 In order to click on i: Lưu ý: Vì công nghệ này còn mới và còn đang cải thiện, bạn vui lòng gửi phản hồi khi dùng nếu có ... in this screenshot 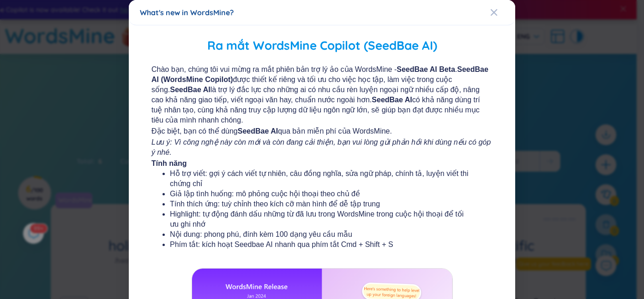, I will do `click(321, 147)`.